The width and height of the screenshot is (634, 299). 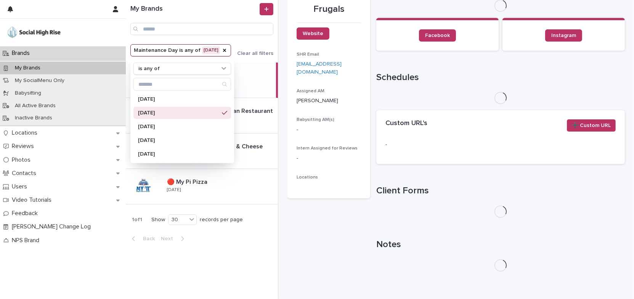 I want to click on p: Photos, so click(x=22, y=160).